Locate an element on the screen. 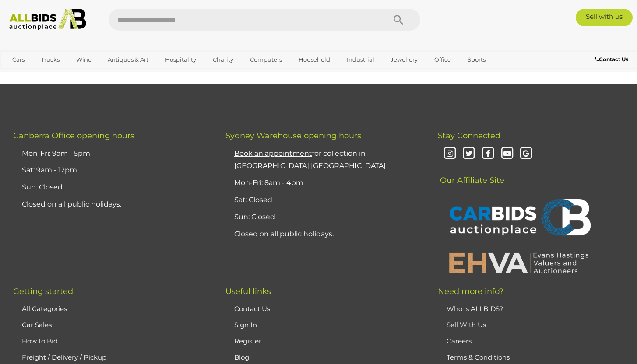 Image resolution: width=637 pixels, height=364 pixels. i: Youtube is located at coordinates (507, 154).